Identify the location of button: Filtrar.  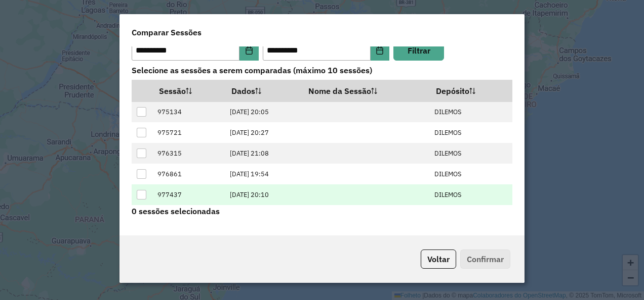
(418, 50).